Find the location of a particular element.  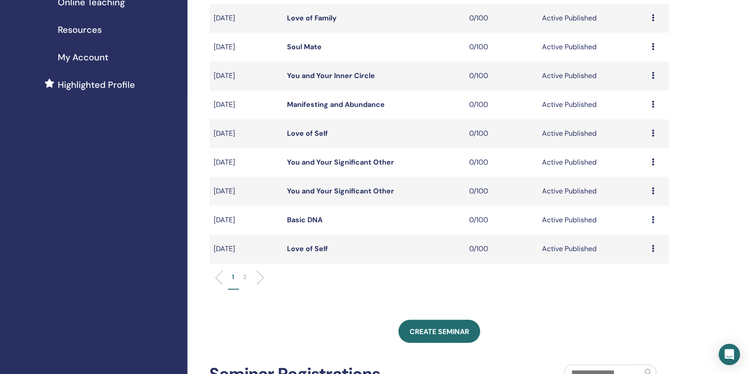

span: Highlighted Profile is located at coordinates (96, 85).